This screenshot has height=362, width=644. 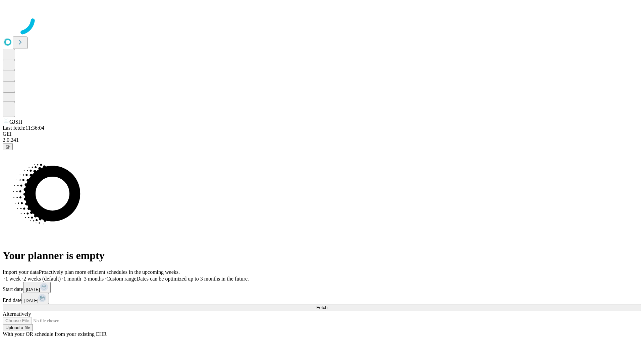 I want to click on span: Alternatively, so click(x=17, y=314).